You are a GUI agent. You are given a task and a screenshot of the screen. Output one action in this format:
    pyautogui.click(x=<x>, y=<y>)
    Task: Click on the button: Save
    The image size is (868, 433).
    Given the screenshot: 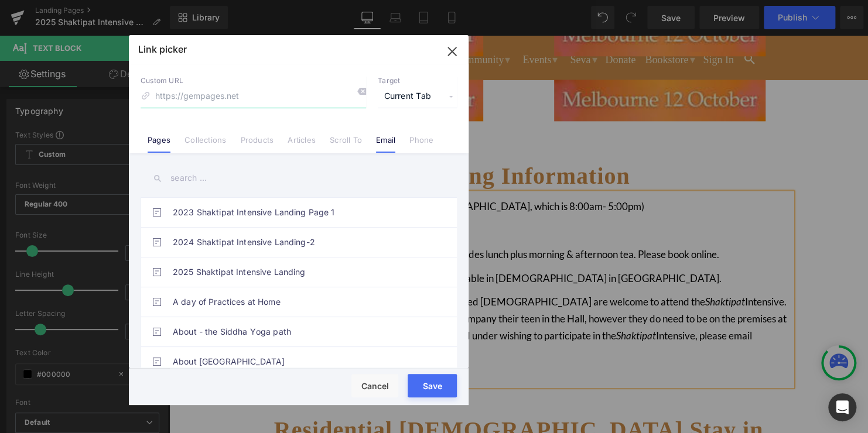 What is the action you would take?
    pyautogui.click(x=432, y=386)
    